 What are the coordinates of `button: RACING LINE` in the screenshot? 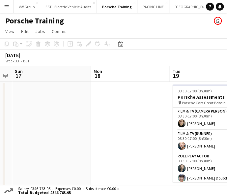 It's located at (153, 7).